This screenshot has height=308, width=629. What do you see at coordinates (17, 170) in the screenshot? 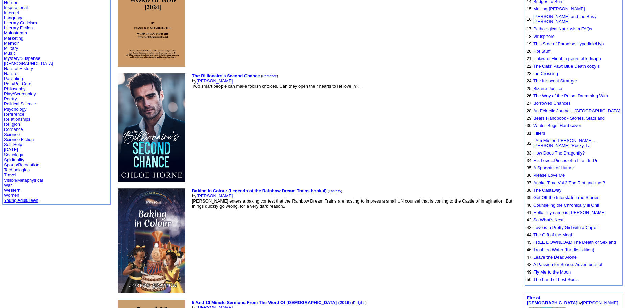
I see `a: Technologies` at bounding box center [17, 170].